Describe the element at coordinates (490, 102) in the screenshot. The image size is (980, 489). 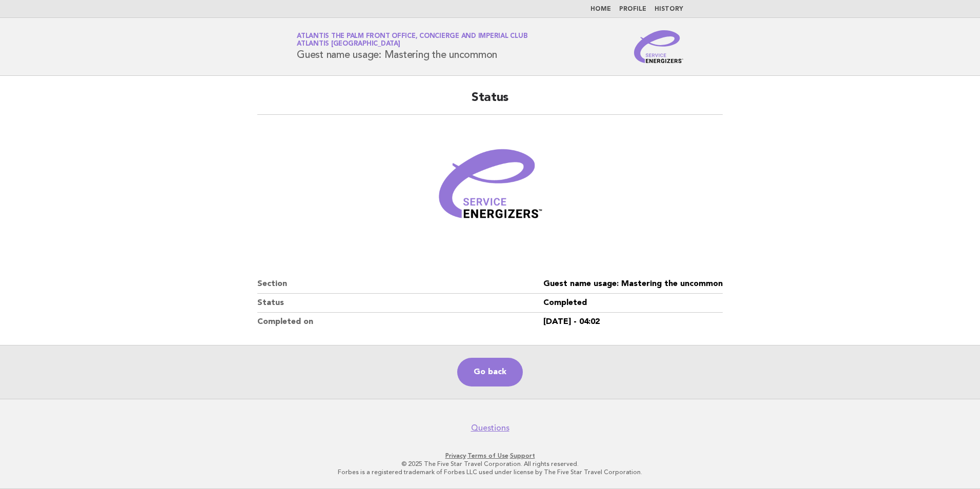
I see `h2: Status` at that location.